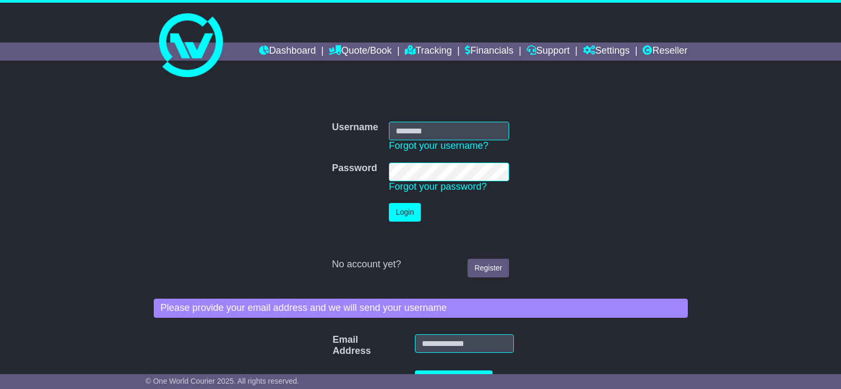 The image size is (841, 389). Describe the element at coordinates (488, 268) in the screenshot. I see `a: Register` at that location.